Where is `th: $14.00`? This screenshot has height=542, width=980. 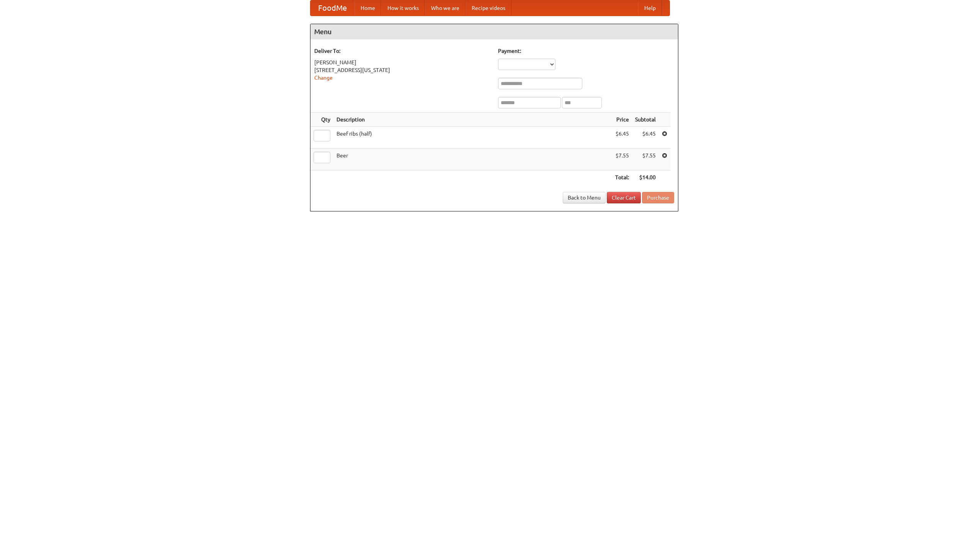 th: $14.00 is located at coordinates (645, 177).